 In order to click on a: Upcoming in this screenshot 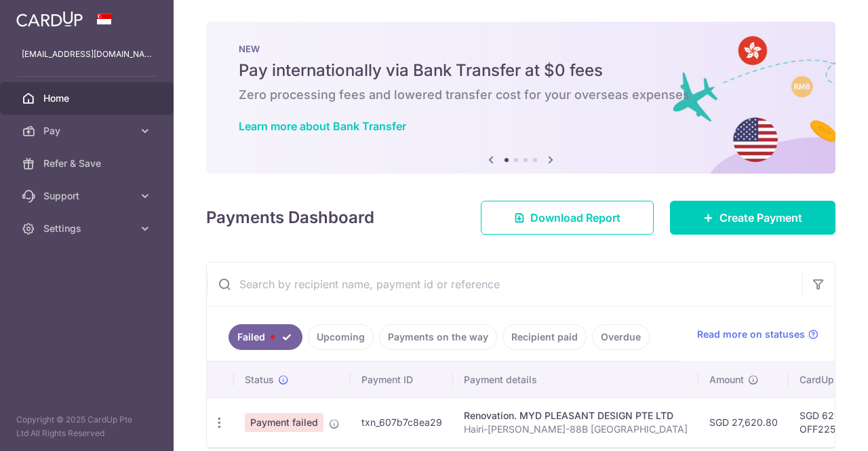, I will do `click(341, 337)`.